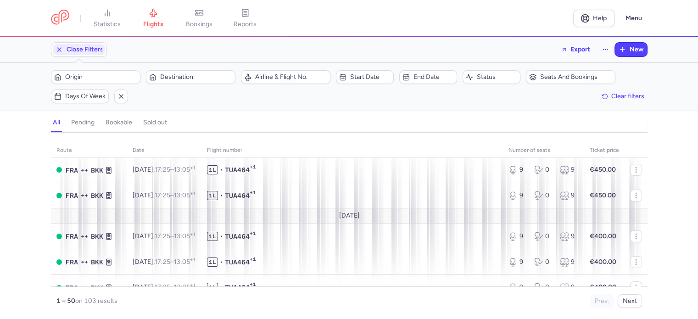  Describe the element at coordinates (352, 151) in the screenshot. I see `th: Flight number` at that location.